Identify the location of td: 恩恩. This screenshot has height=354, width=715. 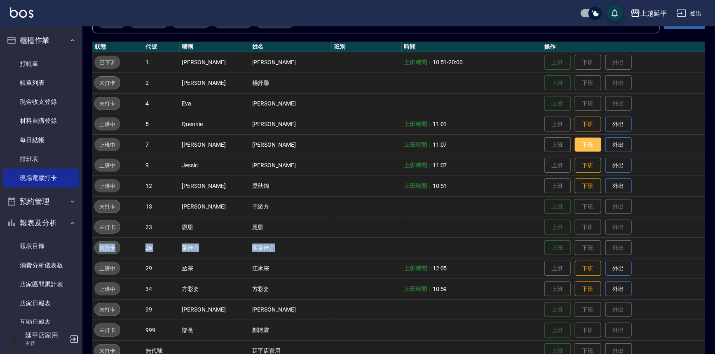
(215, 227).